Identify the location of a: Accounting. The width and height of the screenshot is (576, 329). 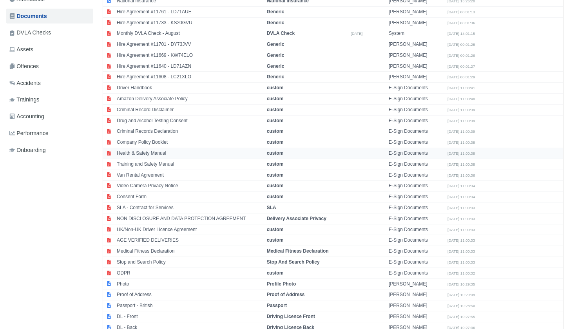
(50, 116).